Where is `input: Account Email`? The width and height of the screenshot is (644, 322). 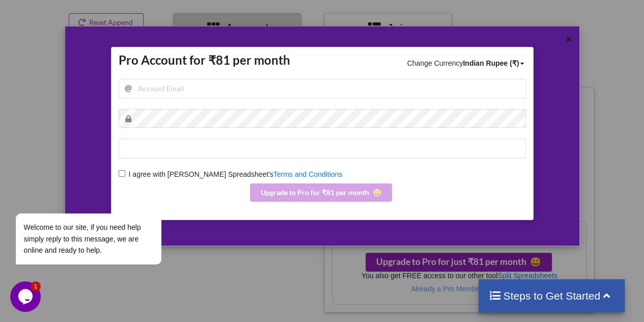 input: Account Email is located at coordinates (322, 89).